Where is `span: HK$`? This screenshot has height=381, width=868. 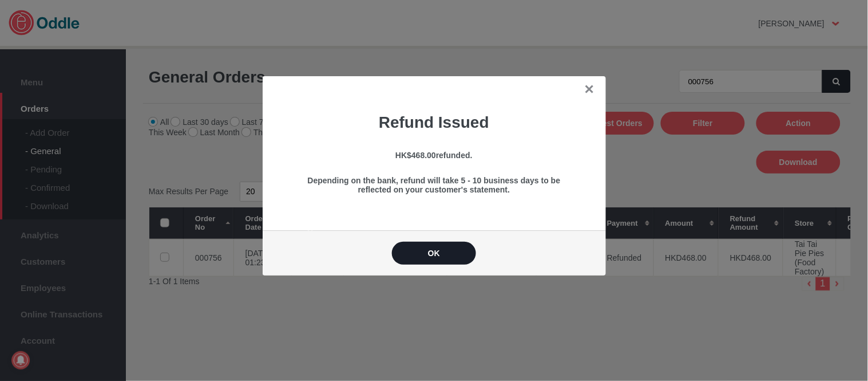 span: HK$ is located at coordinates (404, 155).